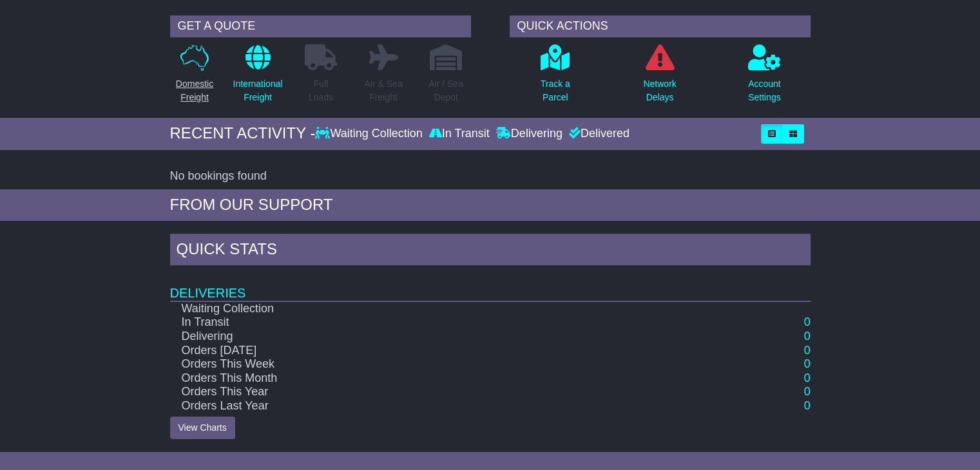 Image resolution: width=980 pixels, height=470 pixels. What do you see at coordinates (659, 91) in the screenshot?
I see `p: Network Delays` at bounding box center [659, 91].